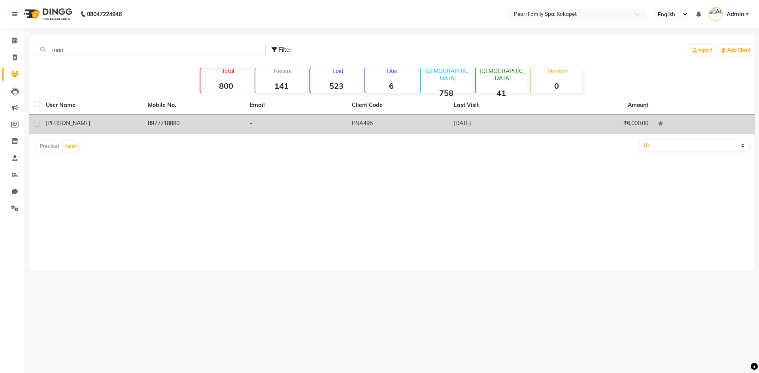 This screenshot has height=373, width=759. Describe the element at coordinates (337, 71) in the screenshot. I see `p: Lost` at that location.